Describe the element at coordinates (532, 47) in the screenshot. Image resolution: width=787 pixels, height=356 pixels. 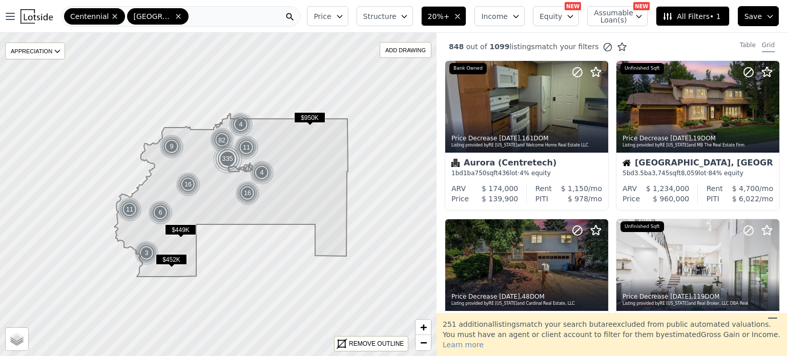
I see `div: out of listings` at that location.